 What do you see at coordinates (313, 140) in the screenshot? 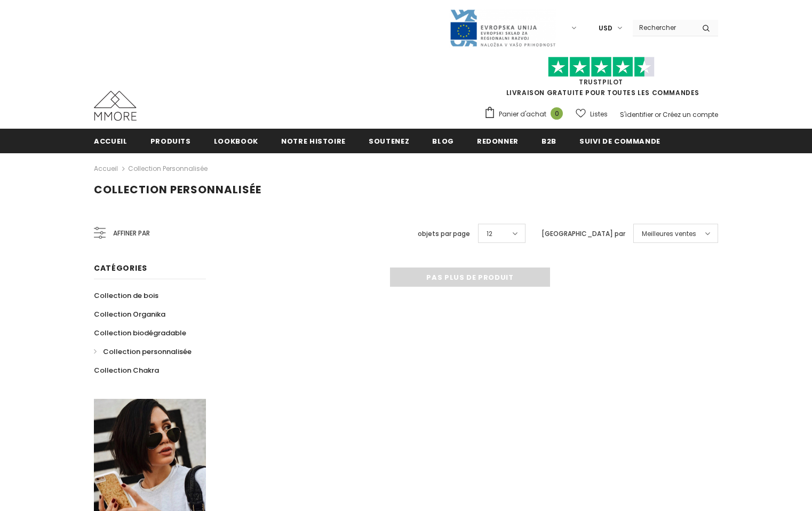
I see `a: Notre histoire` at bounding box center [313, 140].